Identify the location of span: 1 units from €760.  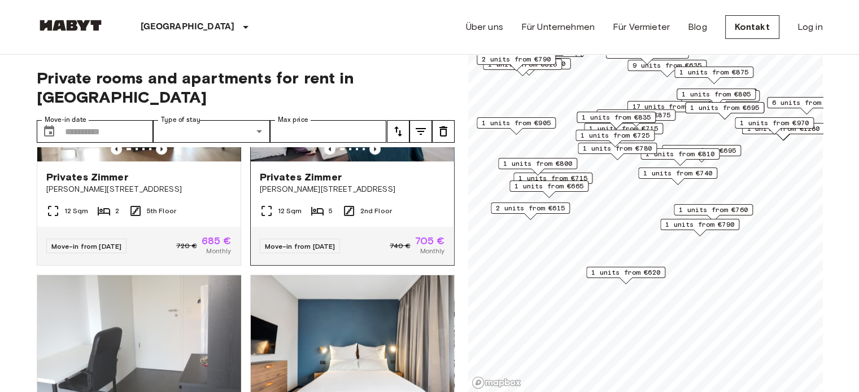
(713, 210).